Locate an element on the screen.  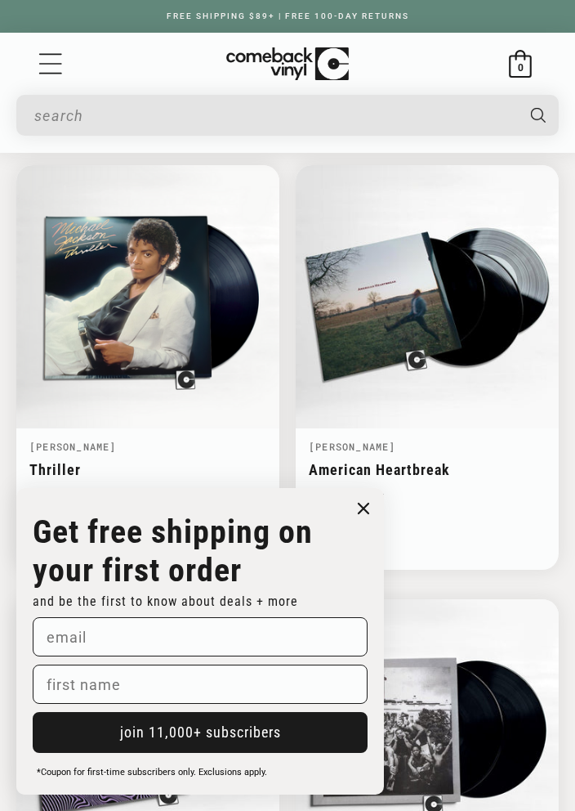
strong: Get free shipping on your first order is located at coordinates (172, 551).